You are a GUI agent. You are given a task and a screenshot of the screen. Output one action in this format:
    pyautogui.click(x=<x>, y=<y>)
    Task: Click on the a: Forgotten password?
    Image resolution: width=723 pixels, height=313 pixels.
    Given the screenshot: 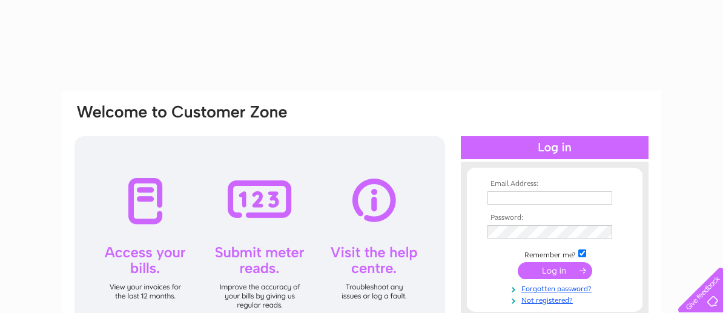 What is the action you would take?
    pyautogui.click(x=556, y=288)
    